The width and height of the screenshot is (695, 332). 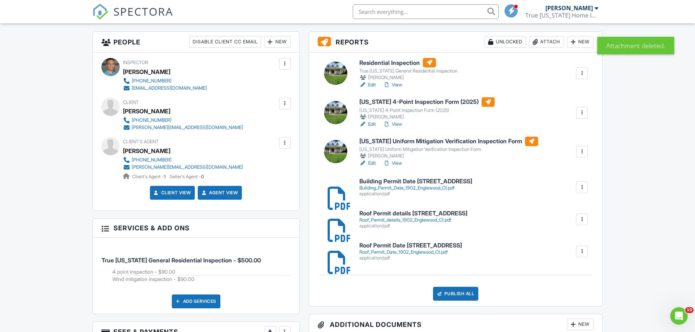 What do you see at coordinates (133, 18) in the screenshot?
I see `a: SPECTORA` at bounding box center [133, 18].